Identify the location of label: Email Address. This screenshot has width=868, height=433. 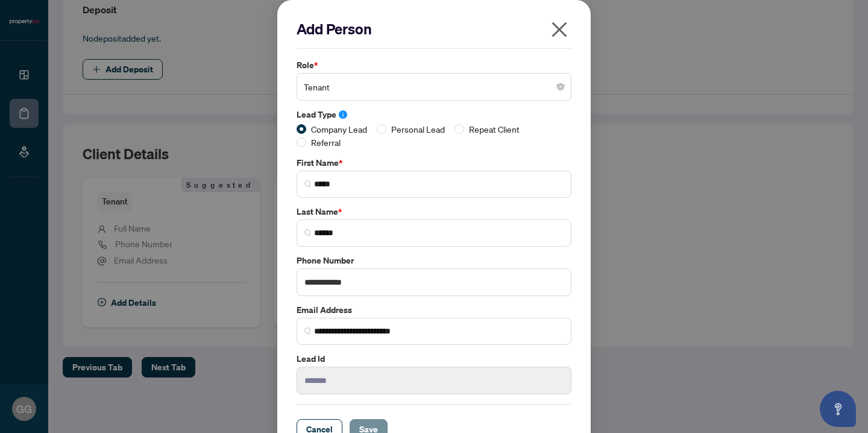
(434, 310).